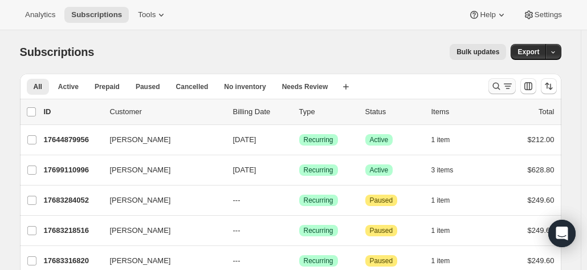  I want to click on p: ID, so click(72, 112).